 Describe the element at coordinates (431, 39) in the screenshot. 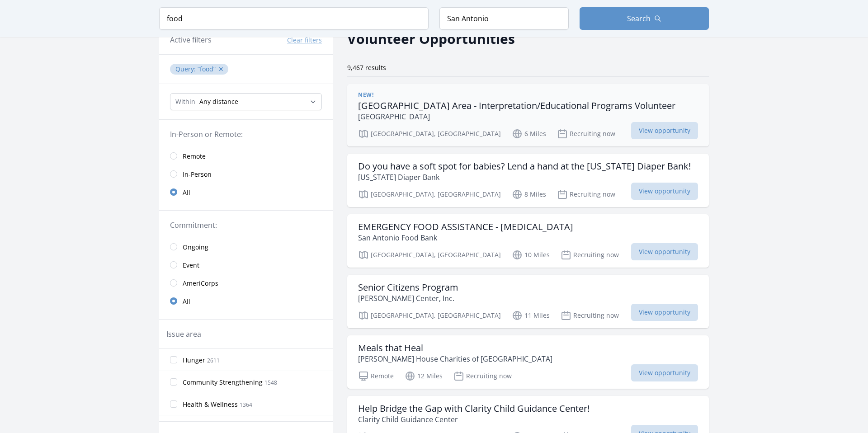

I see `h2: Volunteer Opportunities` at that location.